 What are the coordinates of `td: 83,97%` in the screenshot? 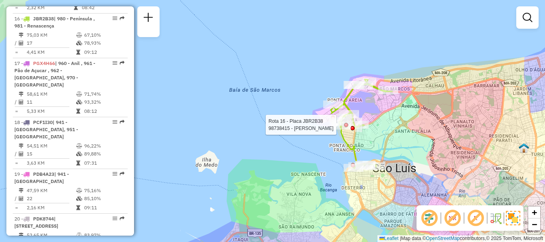 It's located at (104, 235).